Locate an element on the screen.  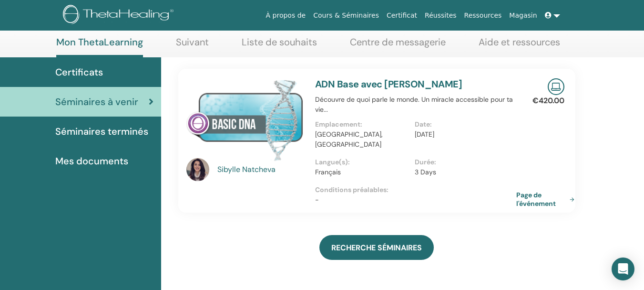
p: Durée : is located at coordinates (462, 162).